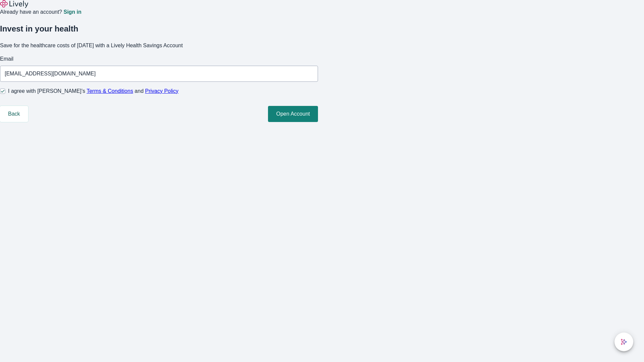 The height and width of the screenshot is (362, 644). I want to click on div: Sign in, so click(72, 12).